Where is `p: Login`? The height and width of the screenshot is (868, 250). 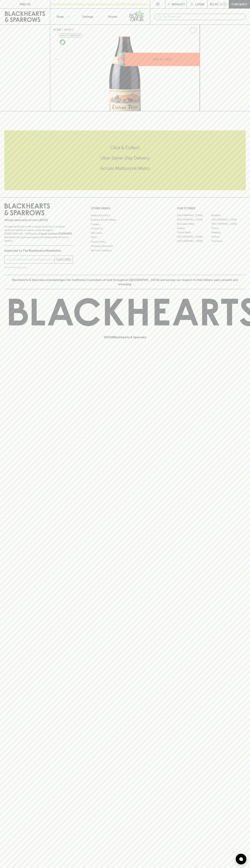
p: Login is located at coordinates (200, 4).